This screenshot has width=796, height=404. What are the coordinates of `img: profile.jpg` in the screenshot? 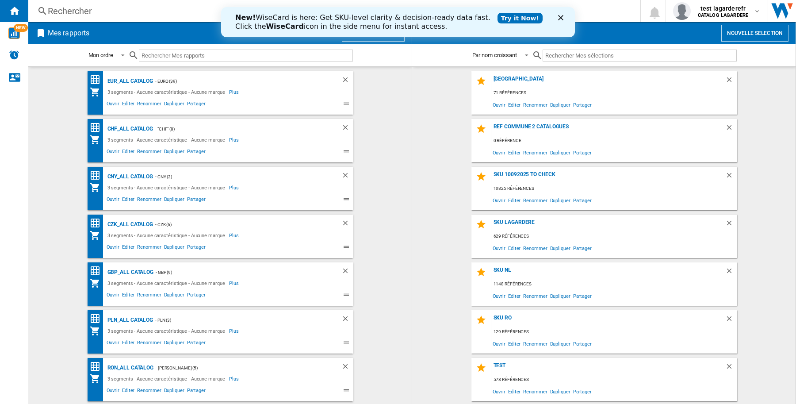 It's located at (682, 11).